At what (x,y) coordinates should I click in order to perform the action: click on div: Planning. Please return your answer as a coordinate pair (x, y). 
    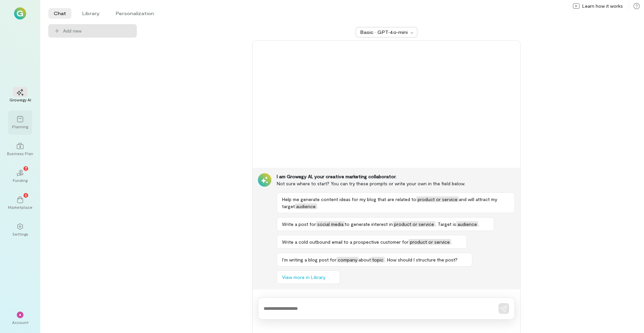
    Looking at the image, I should click on (20, 126).